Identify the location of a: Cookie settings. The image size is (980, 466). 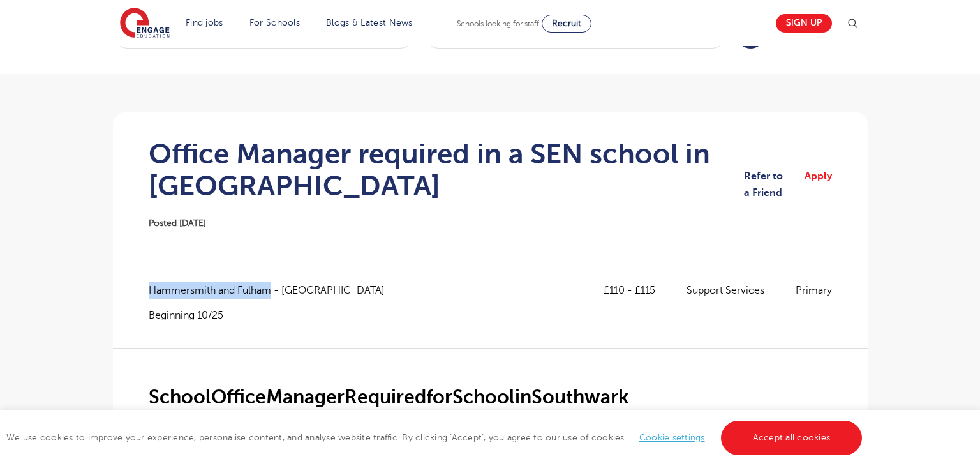
(672, 437).